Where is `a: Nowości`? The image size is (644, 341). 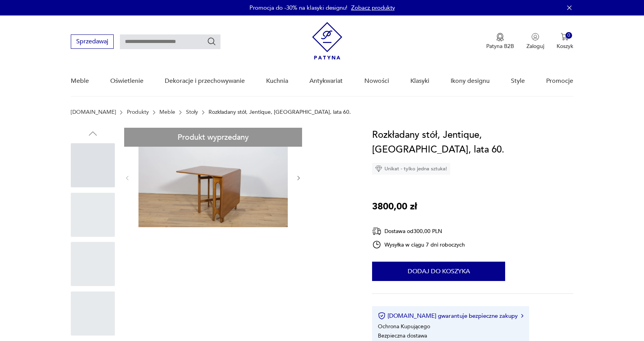
a: Nowości is located at coordinates (377, 81).